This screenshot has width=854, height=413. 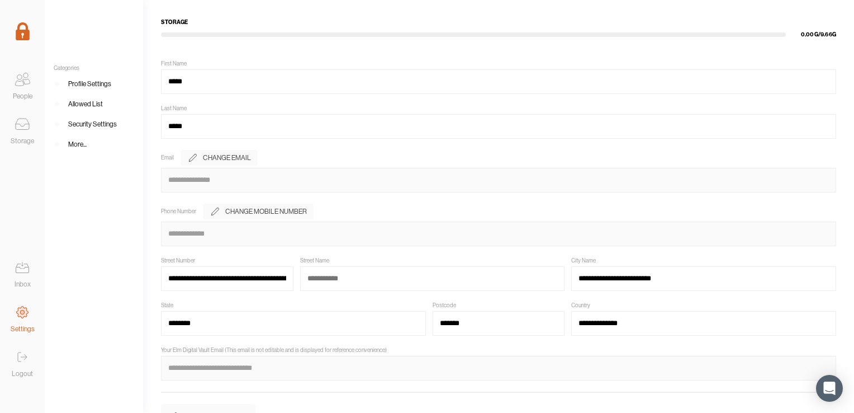 What do you see at coordinates (94, 104) in the screenshot?
I see `a: Allowed List` at bounding box center [94, 104].